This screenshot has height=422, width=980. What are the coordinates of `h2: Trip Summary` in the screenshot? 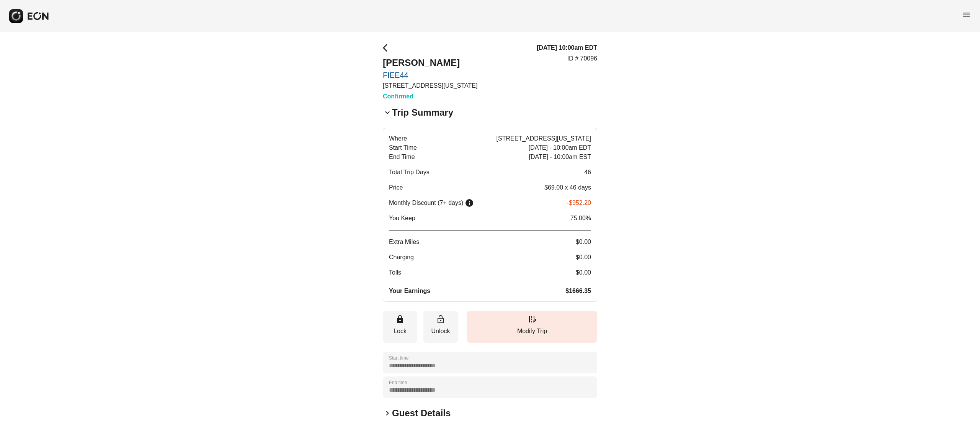 It's located at (423, 112).